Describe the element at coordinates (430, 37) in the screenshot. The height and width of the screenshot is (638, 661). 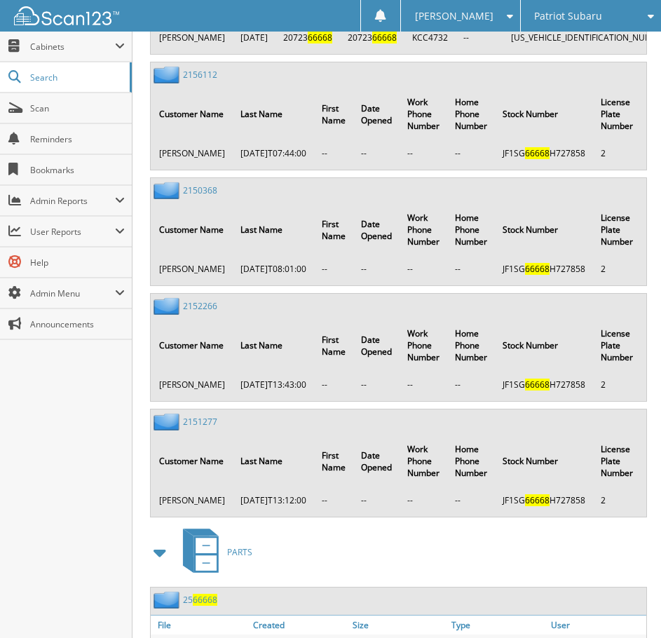
I see `td: KCC4732` at that location.